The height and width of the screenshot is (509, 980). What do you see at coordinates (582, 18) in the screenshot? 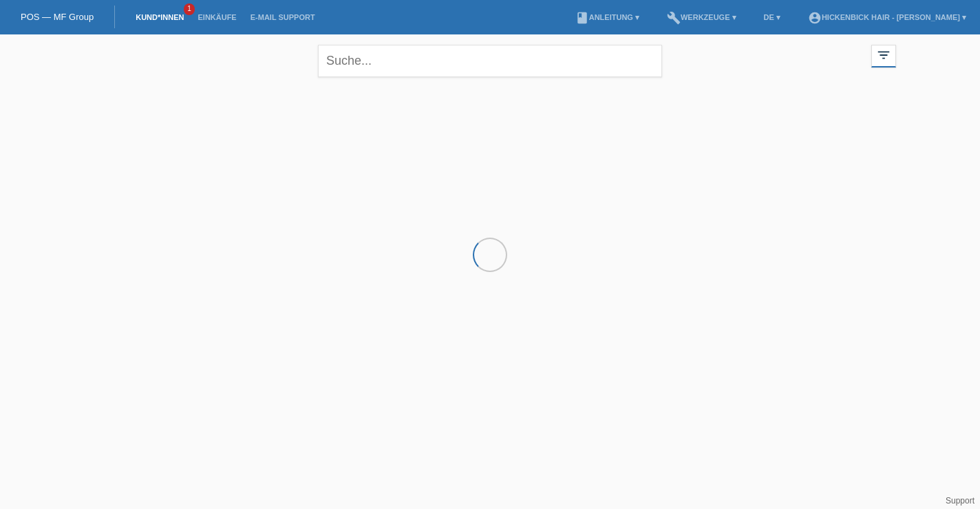
I see `i: book` at bounding box center [582, 18].